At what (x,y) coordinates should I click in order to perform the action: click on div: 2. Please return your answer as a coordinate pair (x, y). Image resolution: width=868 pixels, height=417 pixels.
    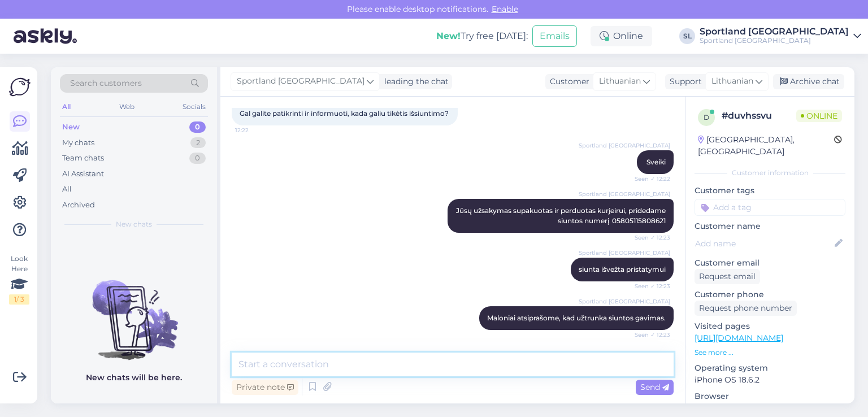
    Looking at the image, I should click on (198, 143).